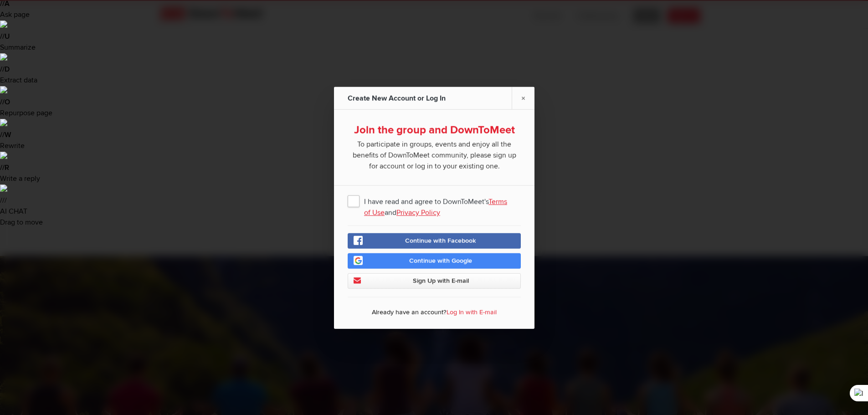 This screenshot has height=415, width=868. Describe the element at coordinates (440, 260) in the screenshot. I see `span: Continue with Google` at that location.